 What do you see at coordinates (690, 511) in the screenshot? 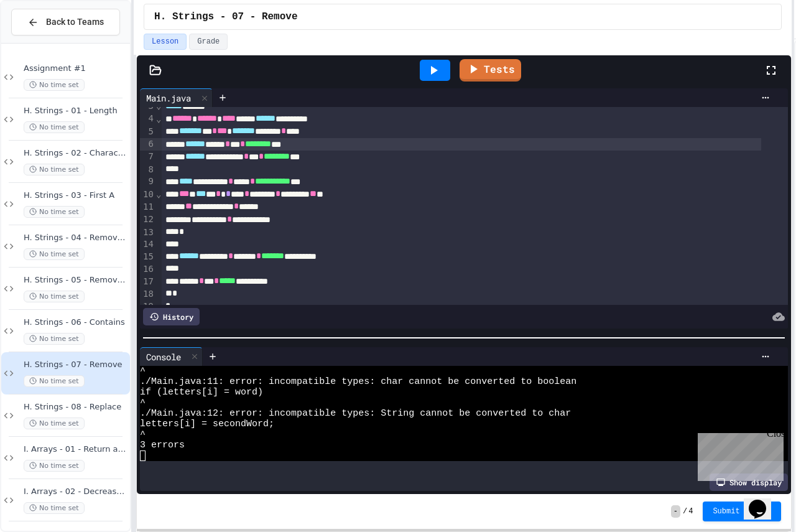
I see `span: 4` at bounding box center [690, 511].